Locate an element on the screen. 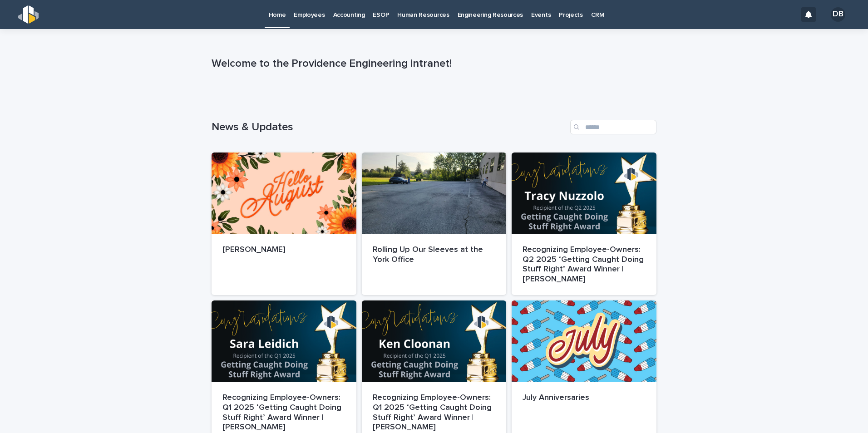 The height and width of the screenshot is (433, 868). p: Rolling Up Our Sleeves at the York Office is located at coordinates (434, 255).